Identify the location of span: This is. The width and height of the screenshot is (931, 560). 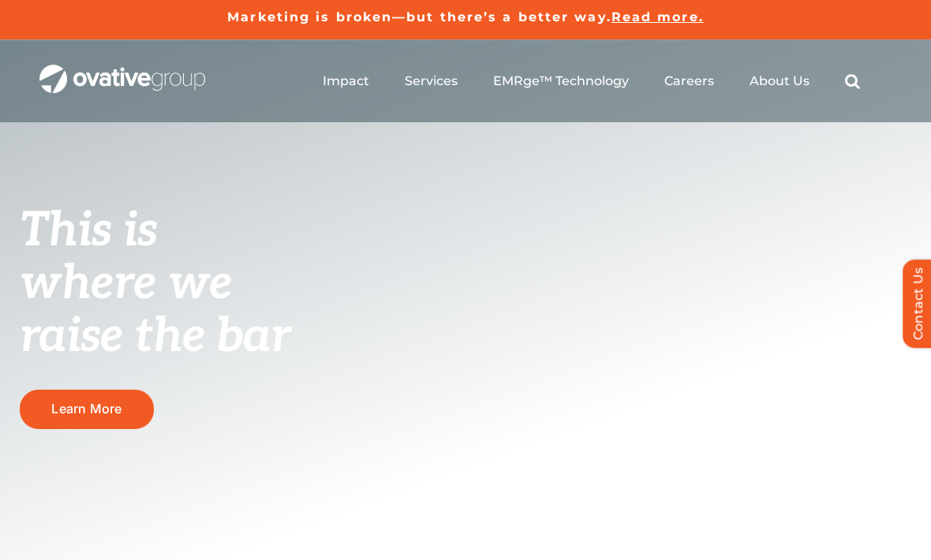
(88, 231).